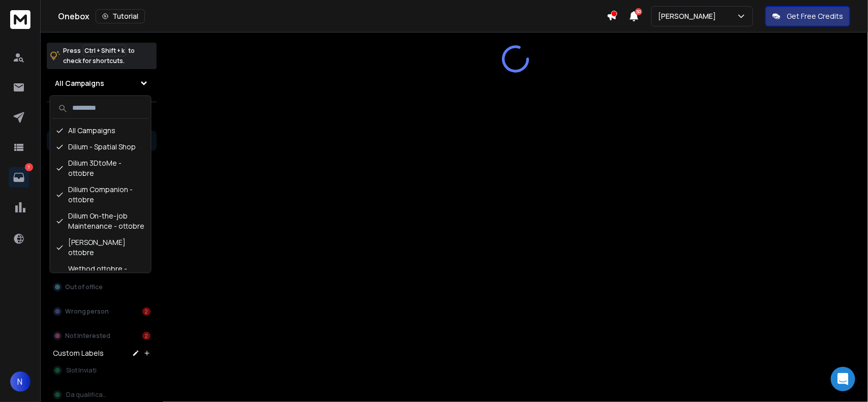  I want to click on h1: All Campaigns, so click(80, 84).